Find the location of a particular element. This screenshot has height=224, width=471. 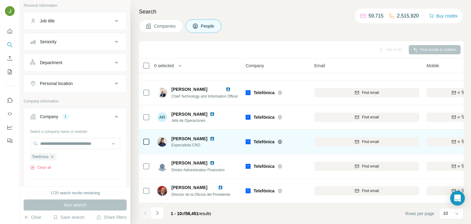

button: Navigate to next page is located at coordinates (157, 213).